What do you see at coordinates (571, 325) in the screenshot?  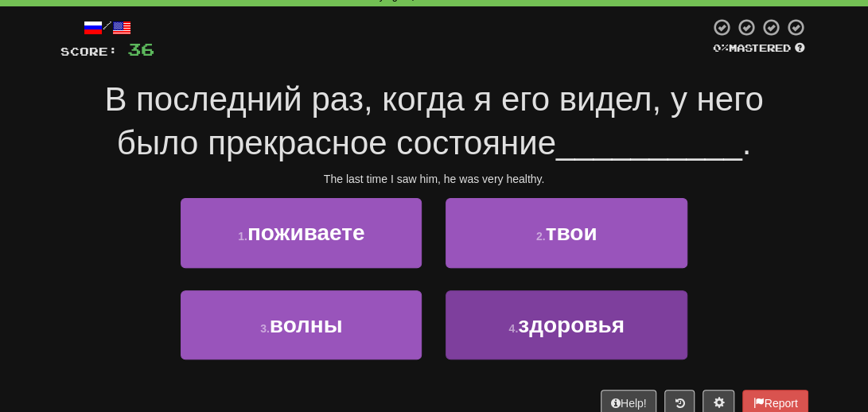 I see `span: здоровья` at bounding box center [571, 325].